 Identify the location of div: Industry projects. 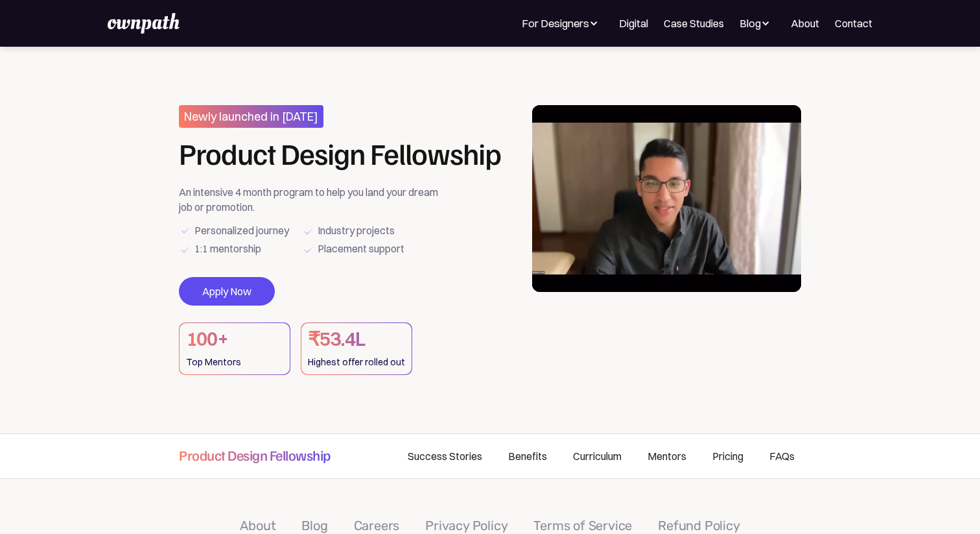
(356, 230).